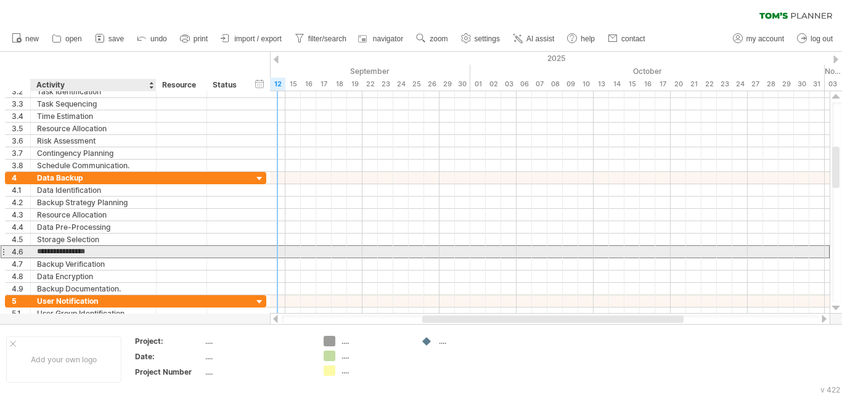 The image size is (842, 395). What do you see at coordinates (616, 84) in the screenshot?
I see `div: Tuesday, 14 October 2025` at bounding box center [616, 84].